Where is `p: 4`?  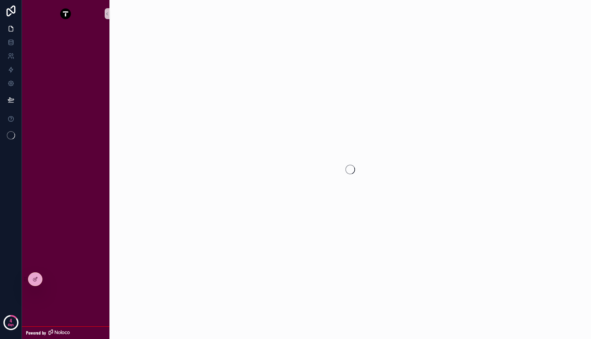 p: 4 is located at coordinates (11, 321).